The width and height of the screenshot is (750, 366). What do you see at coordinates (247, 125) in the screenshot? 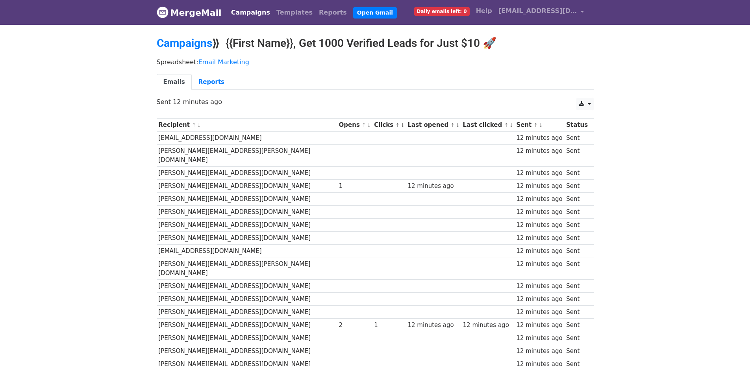
I see `th: Recipient` at bounding box center [247, 125].